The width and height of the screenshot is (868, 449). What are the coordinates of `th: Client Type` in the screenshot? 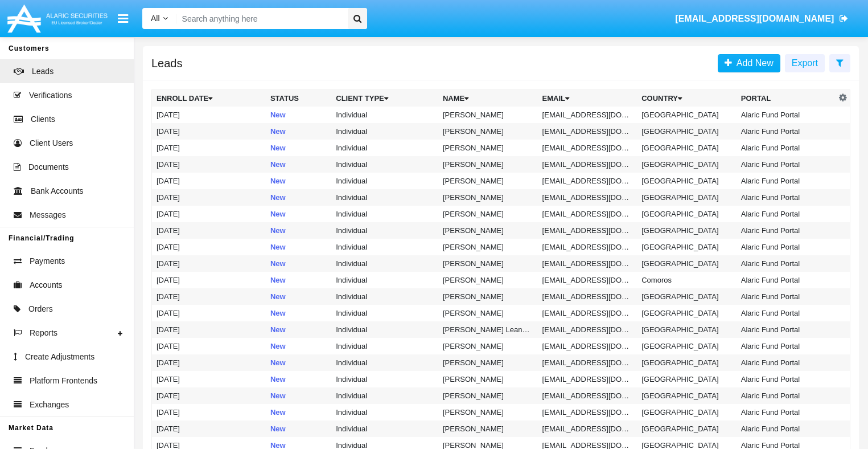 It's located at (385, 98).